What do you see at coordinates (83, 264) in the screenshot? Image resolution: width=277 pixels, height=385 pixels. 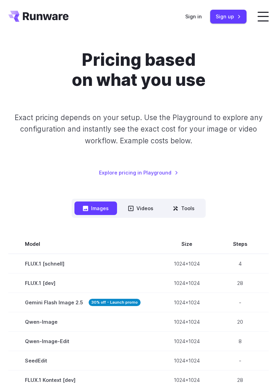 I see `td: FLUX.1 [schnell]` at bounding box center [83, 264].